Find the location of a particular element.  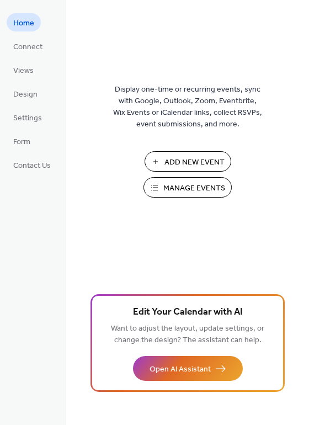

span: Add New Event is located at coordinates (194, 162).